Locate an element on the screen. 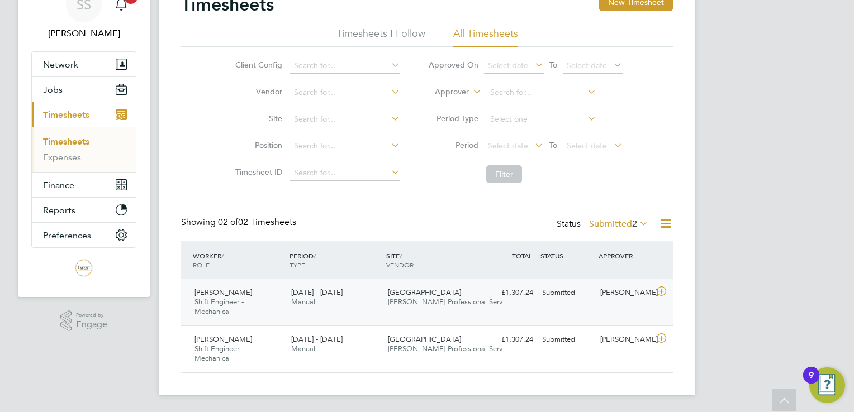  span: Reports is located at coordinates (59, 210).